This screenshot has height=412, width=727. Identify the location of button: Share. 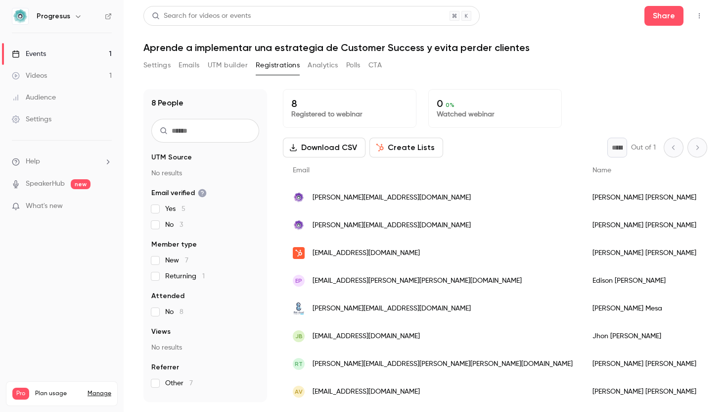
(664, 16).